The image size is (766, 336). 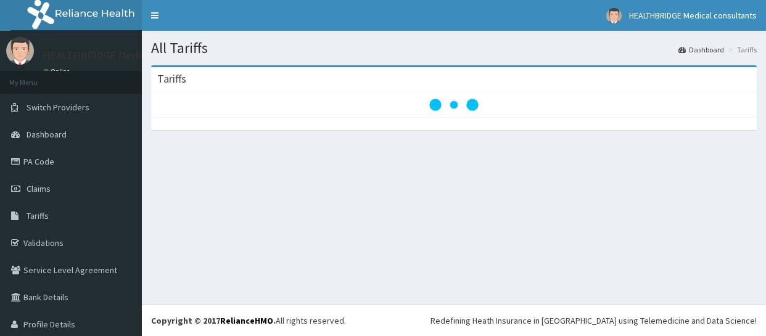 I want to click on span: Switch Providers, so click(x=58, y=107).